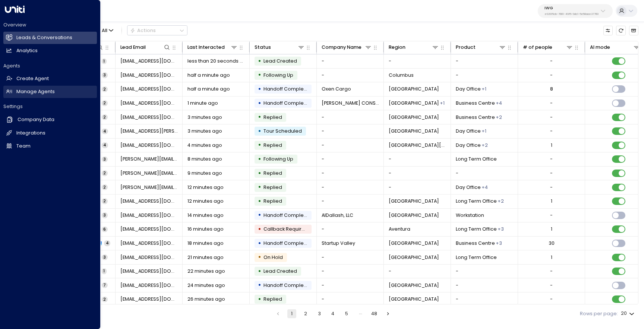  I want to click on div: Region, so click(397, 47).